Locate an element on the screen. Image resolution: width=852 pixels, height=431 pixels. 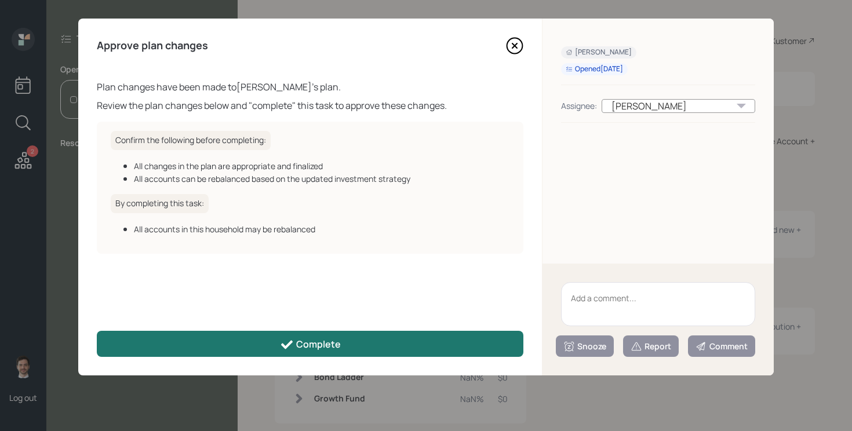
div: Snooze is located at coordinates (585, 347).